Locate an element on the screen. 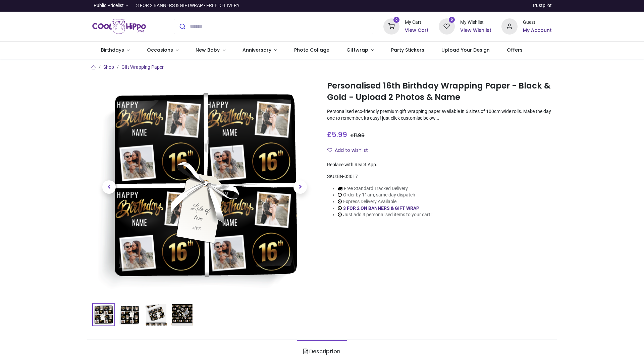  span: Occasions is located at coordinates (160, 50).